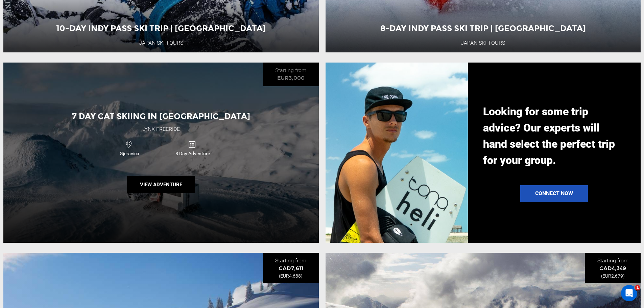 This screenshot has width=644, height=308. What do you see at coordinates (161, 129) in the screenshot?
I see `div: Lynx Freeride` at bounding box center [161, 129].